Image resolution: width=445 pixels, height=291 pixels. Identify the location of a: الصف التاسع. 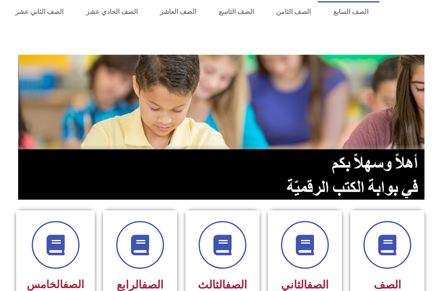
(236, 12).